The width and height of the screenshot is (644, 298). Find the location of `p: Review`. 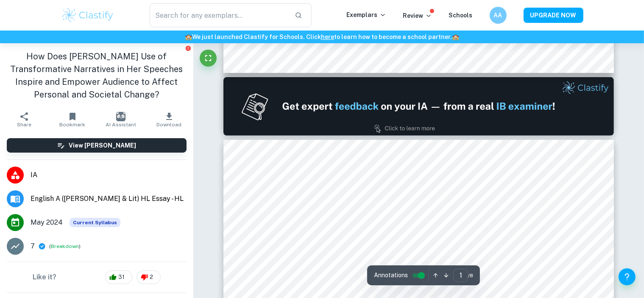

p: Review is located at coordinates (418, 16).